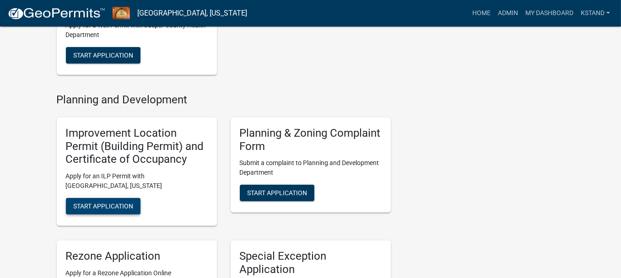 The height and width of the screenshot is (278, 621). I want to click on h5: Planning & Zoning Complaint Form, so click(311, 140).